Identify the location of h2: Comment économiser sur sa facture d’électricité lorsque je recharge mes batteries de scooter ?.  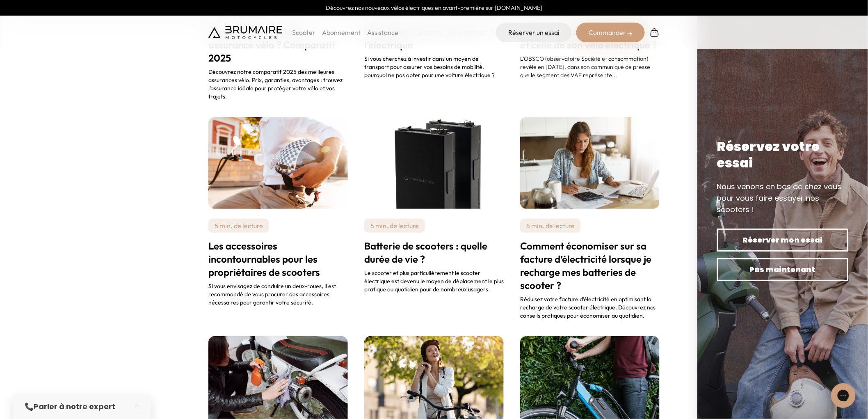
(590, 265).